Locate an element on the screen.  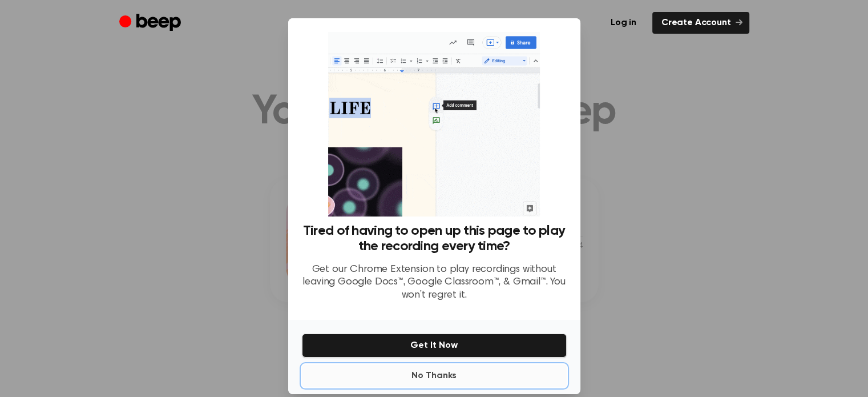
p: Get our Chrome Extension to play recordings without leaving Google Docs™, Google Classroom™, & Gm... is located at coordinates (435, 283).